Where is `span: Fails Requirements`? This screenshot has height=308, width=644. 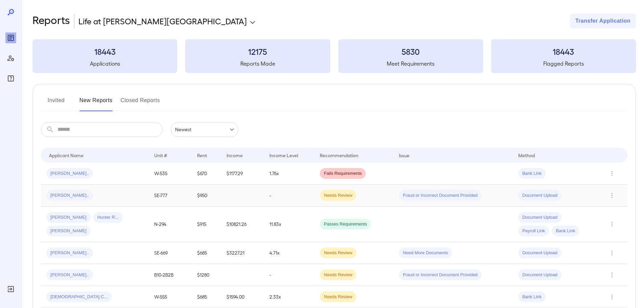 span: Fails Requirements is located at coordinates (343, 173).